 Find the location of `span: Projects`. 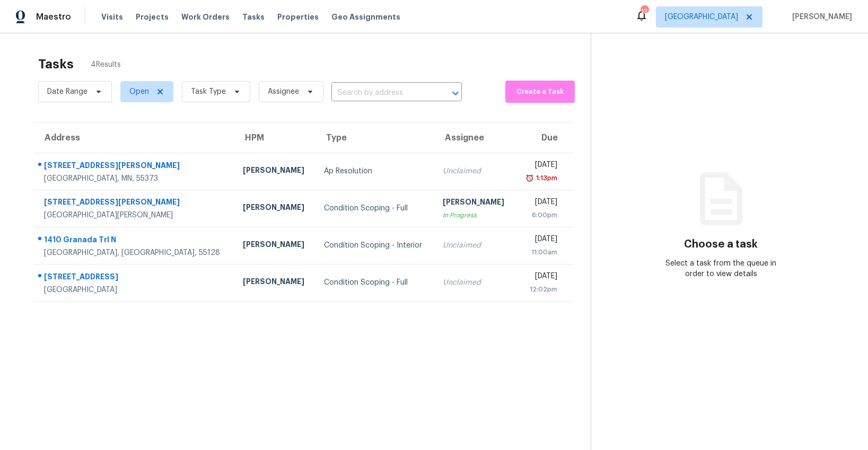

span: Projects is located at coordinates (152, 17).